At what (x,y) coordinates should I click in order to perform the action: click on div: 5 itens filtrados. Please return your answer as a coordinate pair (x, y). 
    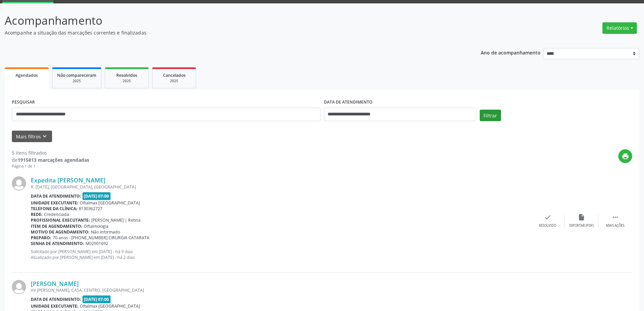
    Looking at the image, I should click on (50, 153).